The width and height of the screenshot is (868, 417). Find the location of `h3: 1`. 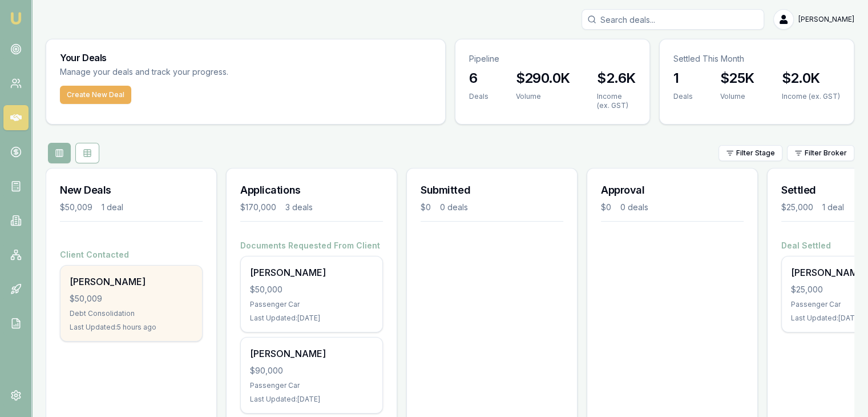

h3: 1 is located at coordinates (684, 79).